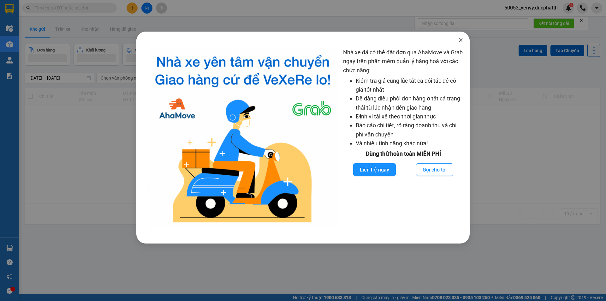 This screenshot has height=301, width=606. Describe the element at coordinates (375, 170) in the screenshot. I see `button: Liên hệ ngay` at that location.